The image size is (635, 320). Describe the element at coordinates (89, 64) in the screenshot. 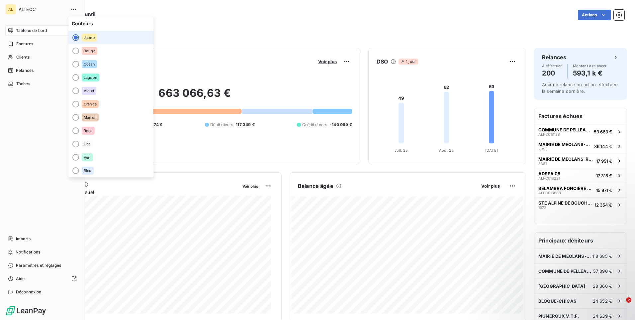

I see `span: Océan` at that location.